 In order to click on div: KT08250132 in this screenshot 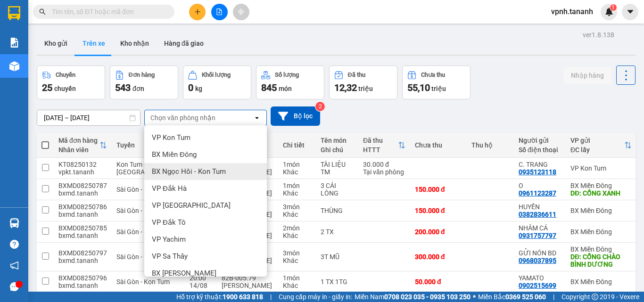, I will do `click(83, 165)`.